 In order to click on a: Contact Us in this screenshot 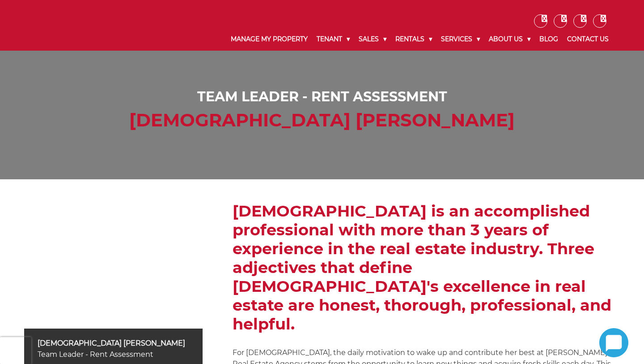, I will do `click(588, 39)`.